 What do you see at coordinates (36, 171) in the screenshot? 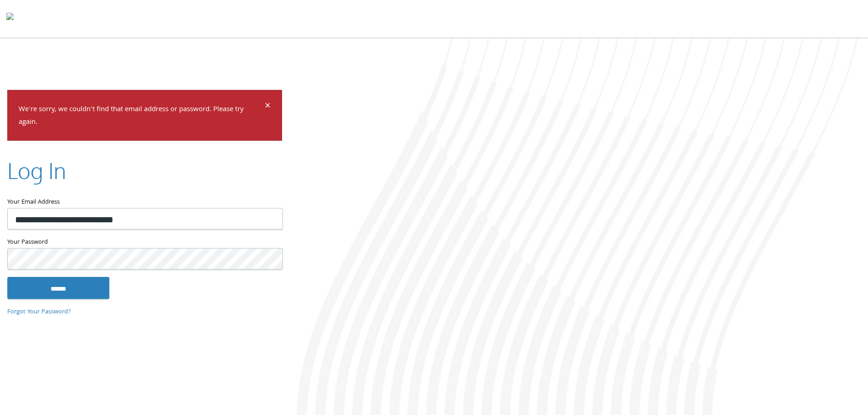
I see `h2: Log In` at bounding box center [36, 171].